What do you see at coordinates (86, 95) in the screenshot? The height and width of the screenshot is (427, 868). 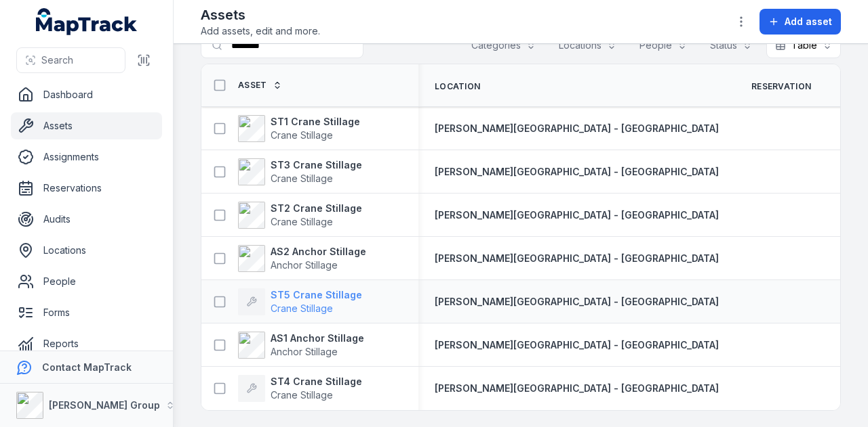 I see `a: Dashboard` at bounding box center [86, 95].